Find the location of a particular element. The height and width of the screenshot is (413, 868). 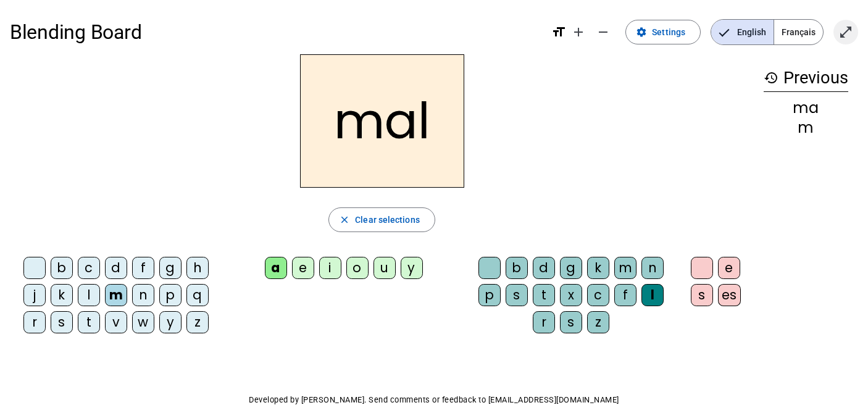

h1: Blending Board is located at coordinates (276, 32).